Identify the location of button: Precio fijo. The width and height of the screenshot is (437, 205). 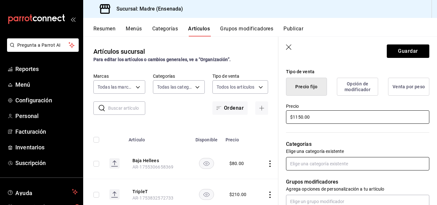
(307, 87).